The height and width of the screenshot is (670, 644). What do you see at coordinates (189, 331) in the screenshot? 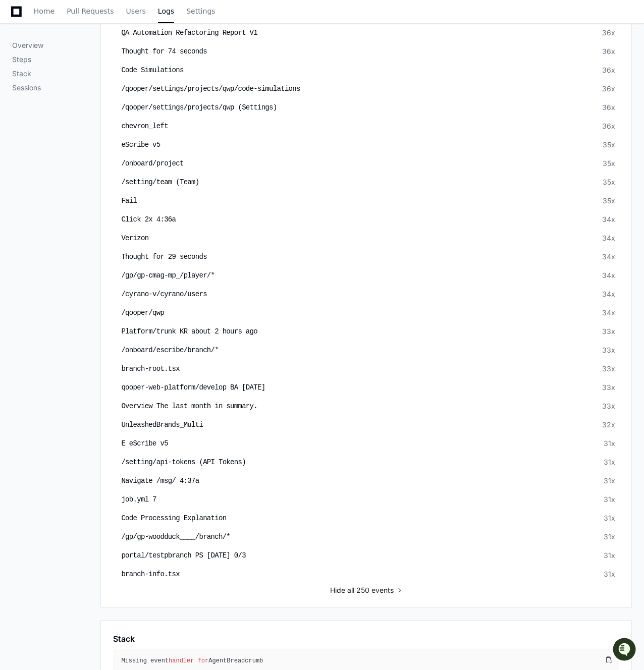
I see `span: Platform/trunk KR about 2 hours ago` at bounding box center [189, 331].